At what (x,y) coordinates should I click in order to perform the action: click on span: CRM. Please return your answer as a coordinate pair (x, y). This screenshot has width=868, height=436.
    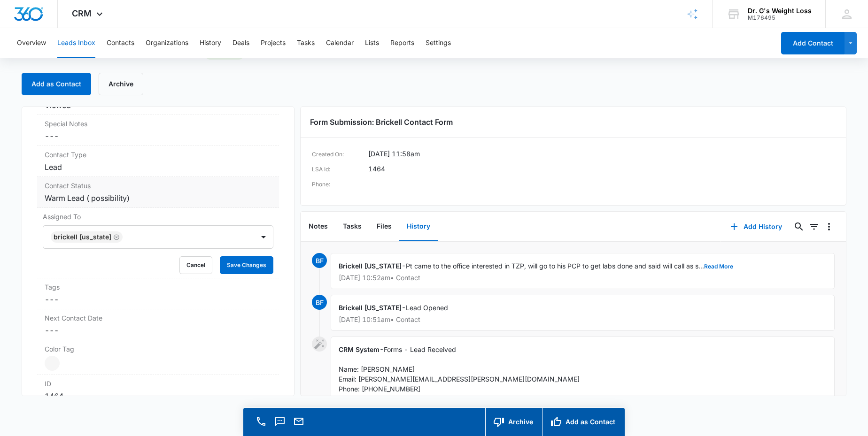
    Looking at the image, I should click on (82, 13).